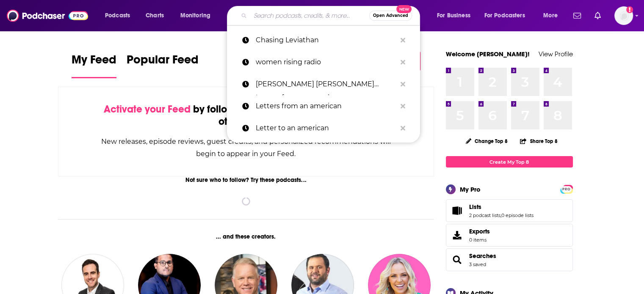 The width and height of the screenshot is (644, 294). Describe the element at coordinates (623, 15) in the screenshot. I see `span: Logged in as gbrussel` at that location.